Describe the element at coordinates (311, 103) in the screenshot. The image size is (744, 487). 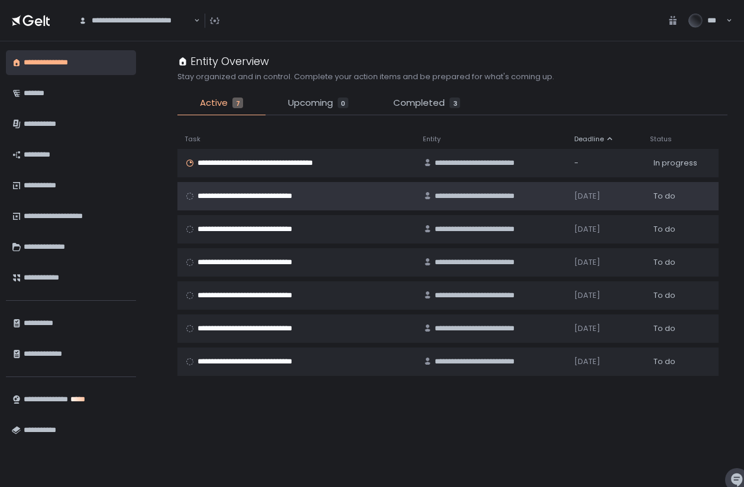
I see `span: Upcoming` at that location.